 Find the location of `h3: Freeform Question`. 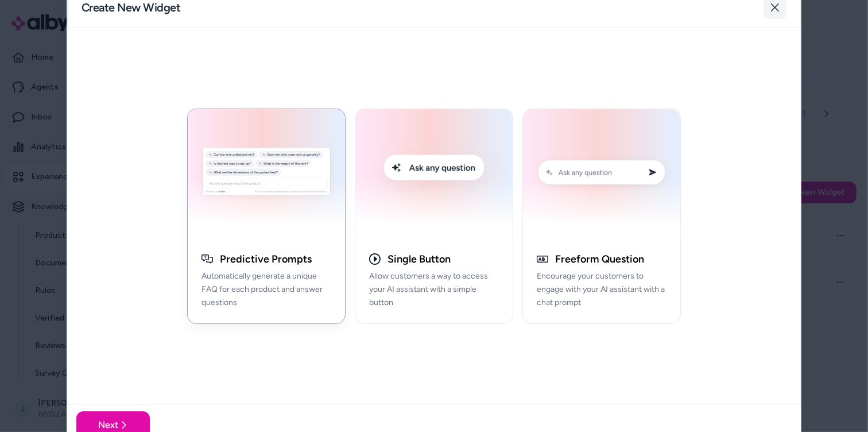

h3: Freeform Question is located at coordinates (599, 259).